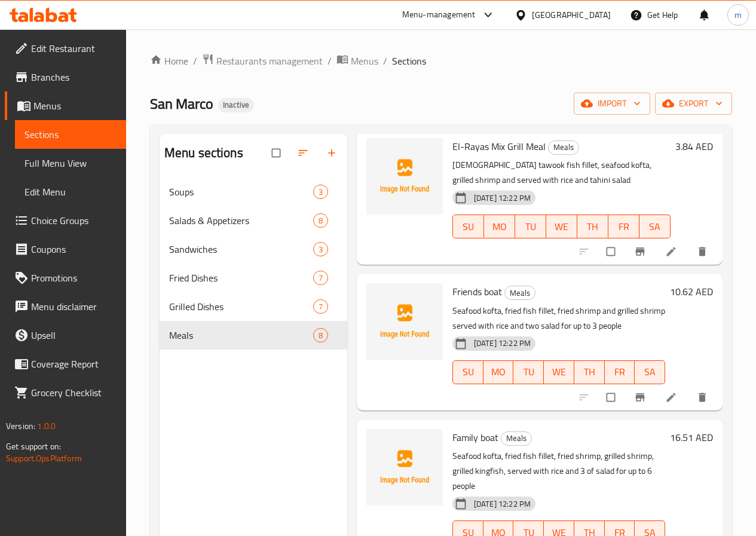 This screenshot has width=756, height=536. I want to click on div: Soups3, so click(253, 192).